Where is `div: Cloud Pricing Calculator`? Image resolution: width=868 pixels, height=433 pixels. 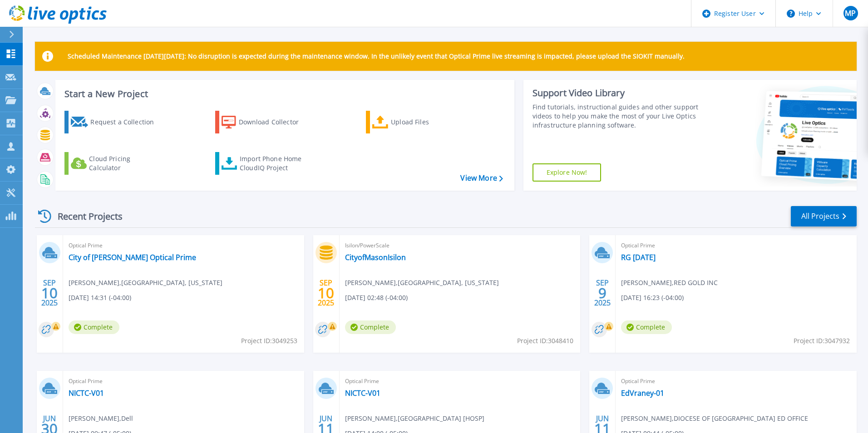
div: Cloud Pricing Calculator is located at coordinates (125, 164).